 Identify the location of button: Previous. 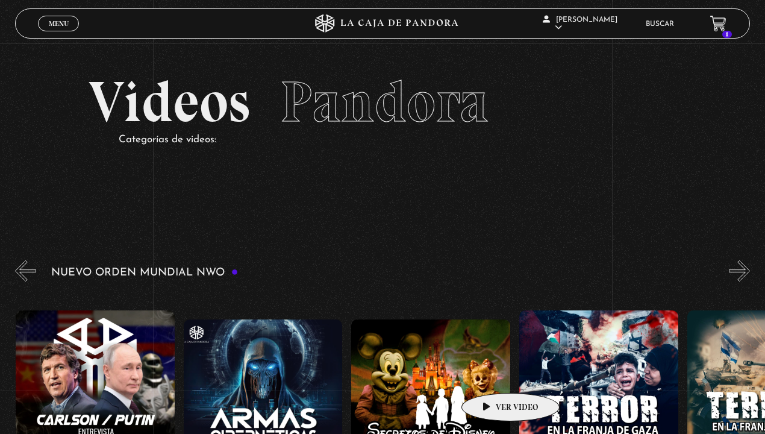
(25, 270).